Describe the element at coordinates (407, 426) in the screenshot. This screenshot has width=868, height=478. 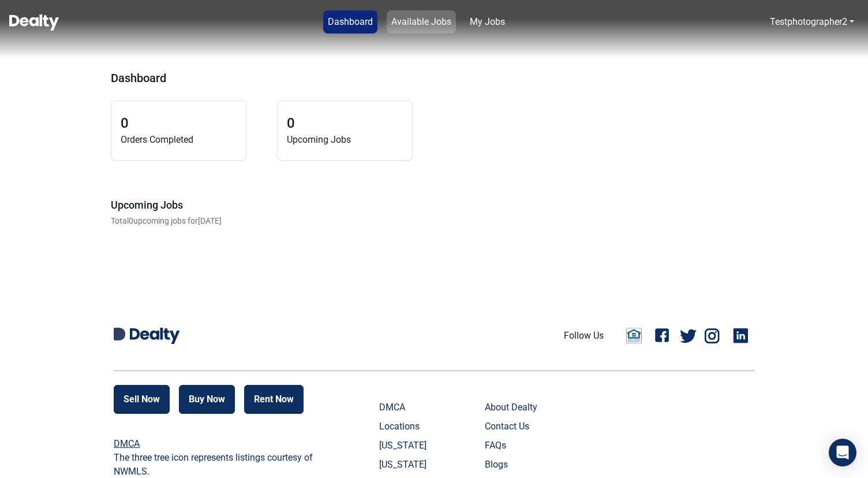
I see `a: Locations` at that location.